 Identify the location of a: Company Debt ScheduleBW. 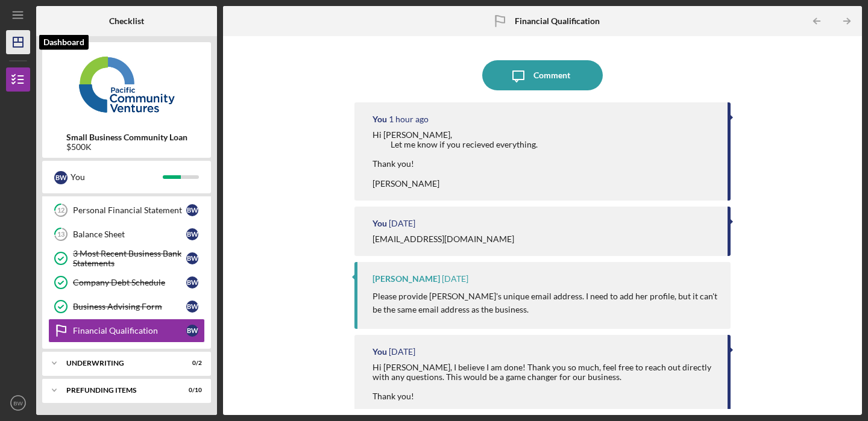
(127, 283).